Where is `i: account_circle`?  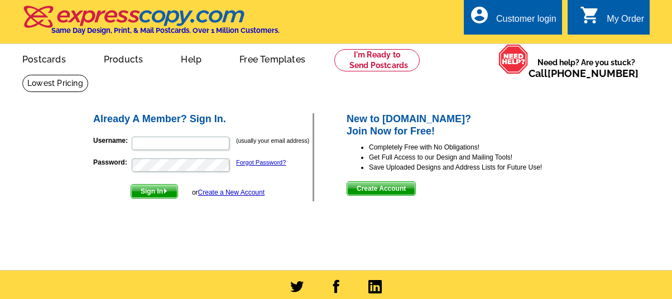
i: account_circle is located at coordinates (479, 15).